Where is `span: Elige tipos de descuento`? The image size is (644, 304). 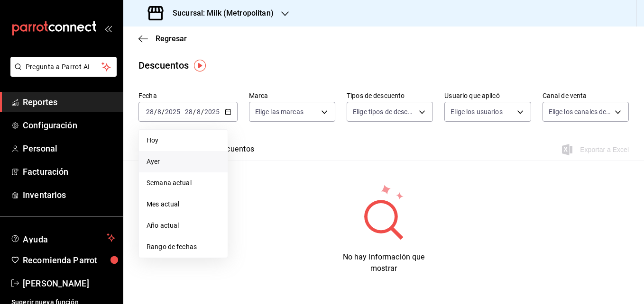 span: Elige tipos de descuento is located at coordinates (384, 112).